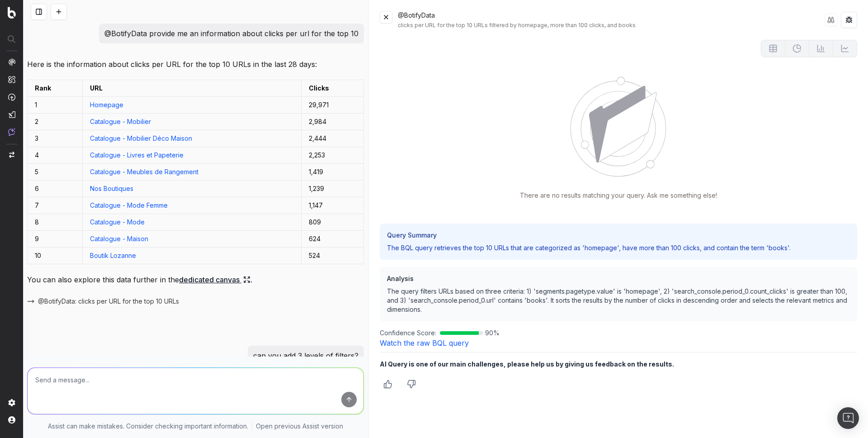 The image size is (868, 438). Describe the element at coordinates (299, 427) in the screenshot. I see `a: Open previous Assist version` at that location.